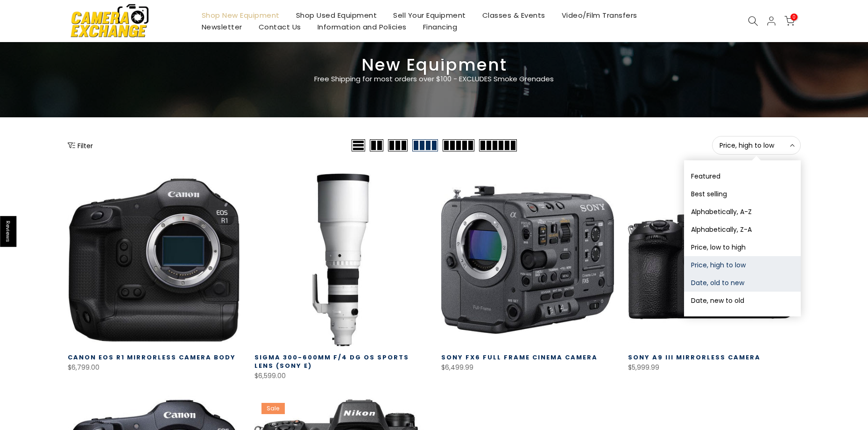 The height and width of the screenshot is (430, 868). What do you see at coordinates (362, 27) in the screenshot?
I see `a: Information and Policies` at bounding box center [362, 27].